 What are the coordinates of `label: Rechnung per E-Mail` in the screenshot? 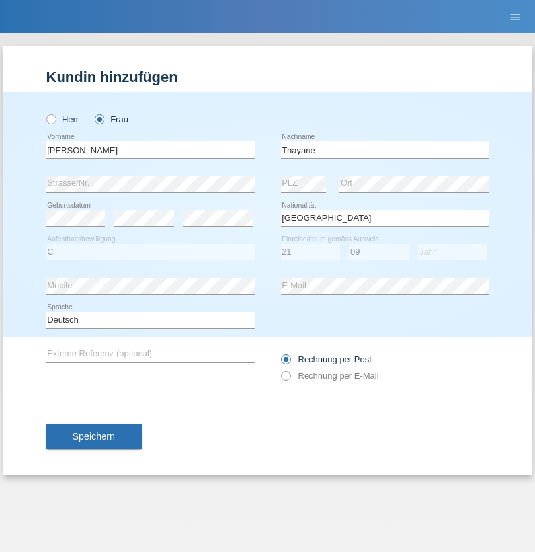 It's located at (330, 376).